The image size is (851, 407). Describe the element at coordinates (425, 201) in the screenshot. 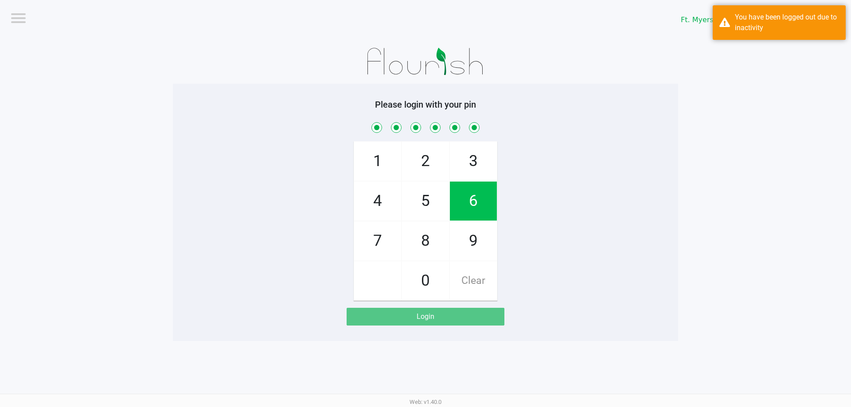

I see `span: 5` at that location.